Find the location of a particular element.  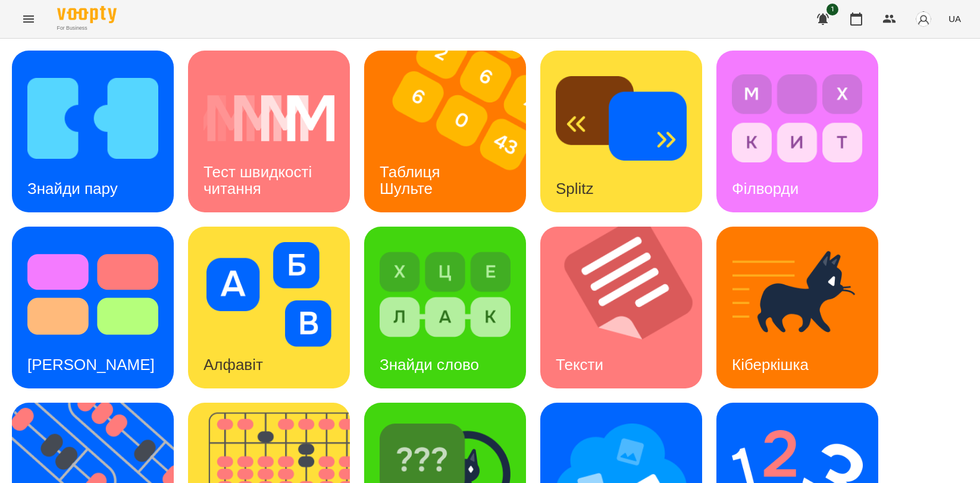

h3: Знайди слово is located at coordinates (429, 364).